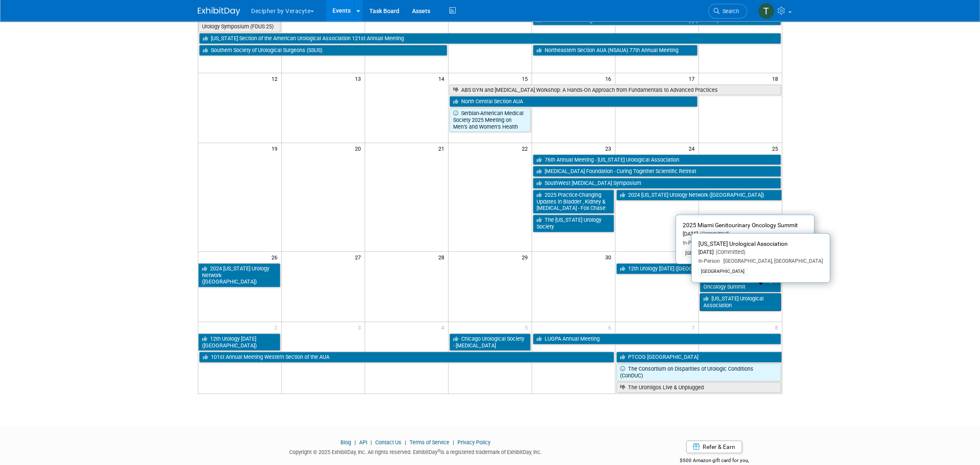 Image resolution: width=980 pixels, height=465 pixels. I want to click on span: 23, so click(609, 148).